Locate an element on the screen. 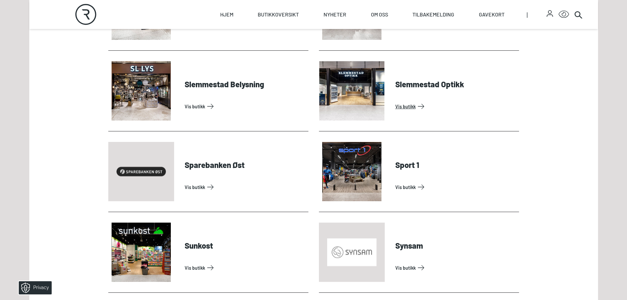  a: Vis Butikk: Synsam is located at coordinates (456, 268).